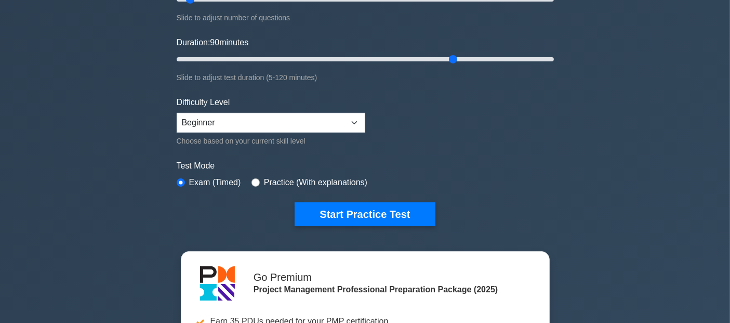 Image resolution: width=730 pixels, height=323 pixels. I want to click on label: Test Mode, so click(365, 166).